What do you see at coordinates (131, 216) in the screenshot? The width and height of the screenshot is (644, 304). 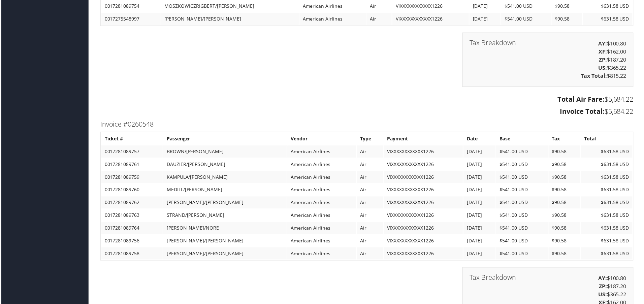 I see `td: 0017281089763` at bounding box center [131, 216].